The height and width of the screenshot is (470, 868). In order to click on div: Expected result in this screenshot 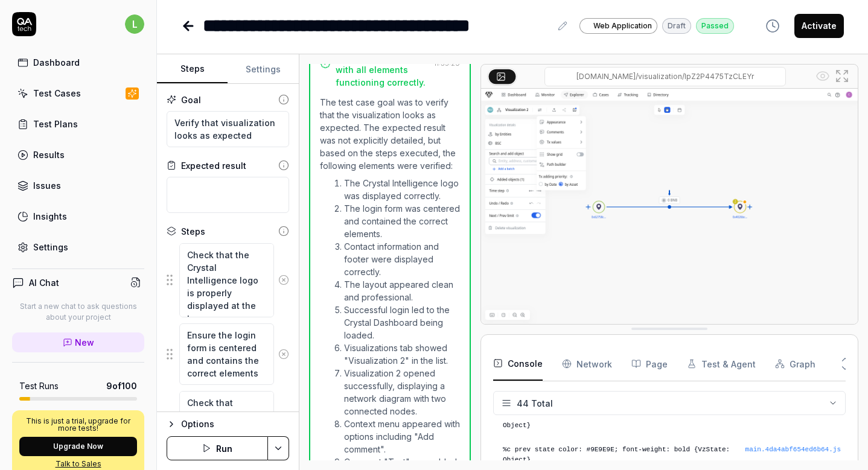, I will do `click(214, 165)`.